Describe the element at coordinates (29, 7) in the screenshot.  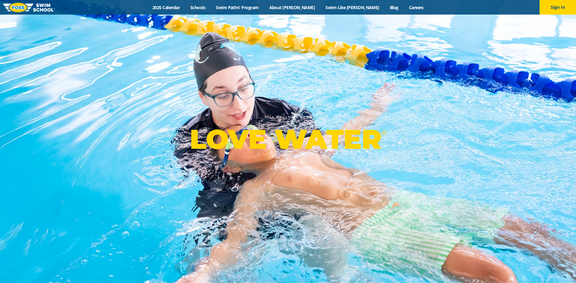
I see `img: FOSS Swim School Logo` at that location.